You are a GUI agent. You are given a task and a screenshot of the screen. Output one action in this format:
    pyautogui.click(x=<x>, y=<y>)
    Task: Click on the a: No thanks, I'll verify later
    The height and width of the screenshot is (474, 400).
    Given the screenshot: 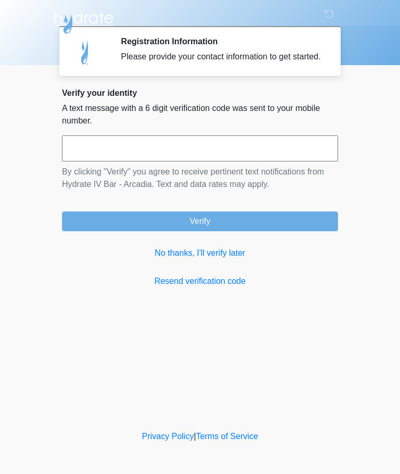 What is the action you would take?
    pyautogui.click(x=200, y=253)
    